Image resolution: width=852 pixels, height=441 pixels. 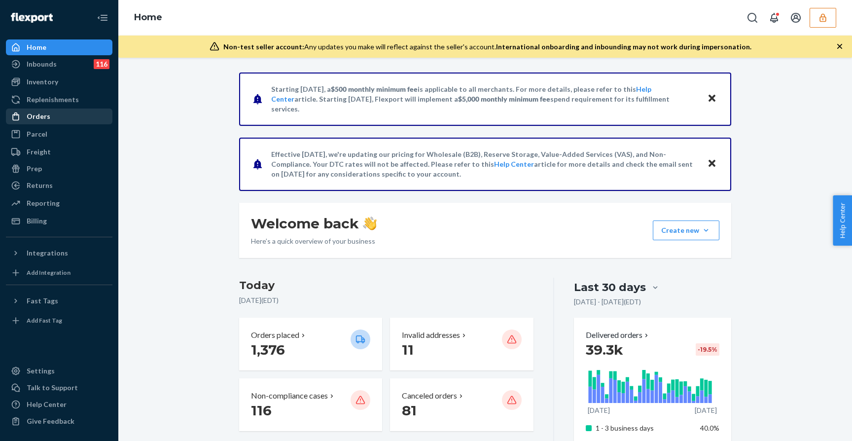 I want to click on button: Integrations, so click(x=59, y=253).